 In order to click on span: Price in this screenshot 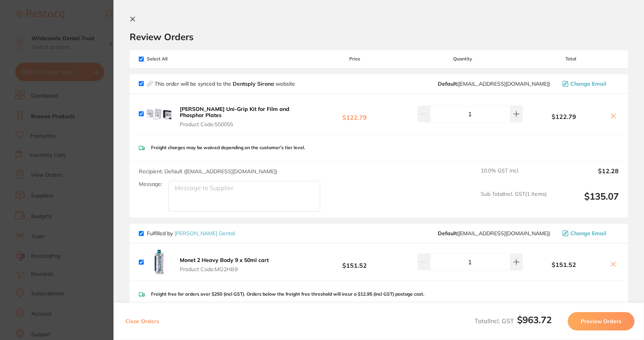, I will do `click(355, 59)`.